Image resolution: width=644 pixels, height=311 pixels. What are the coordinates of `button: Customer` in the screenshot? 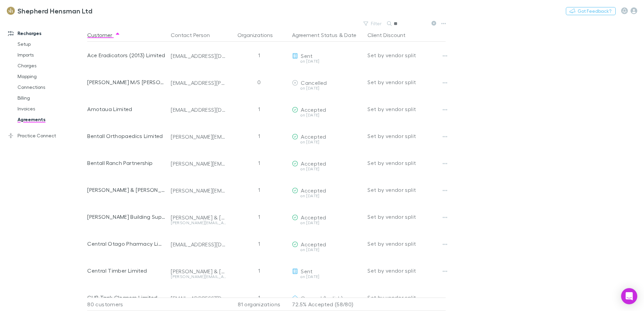 It's located at (104, 35).